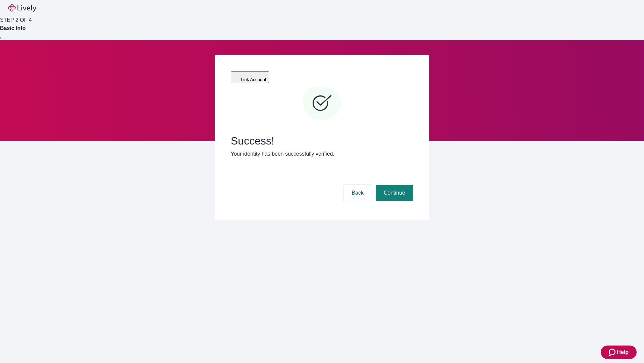 Image resolution: width=644 pixels, height=363 pixels. I want to click on span: Help, so click(623, 352).